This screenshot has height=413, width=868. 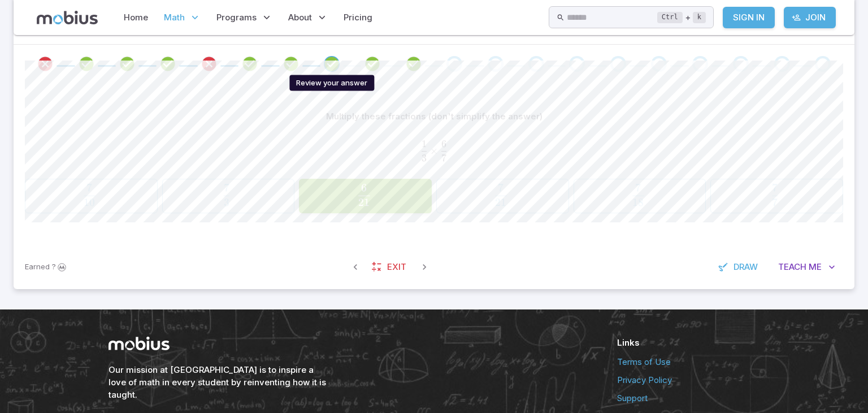 I want to click on span: 3, so click(x=424, y=158).